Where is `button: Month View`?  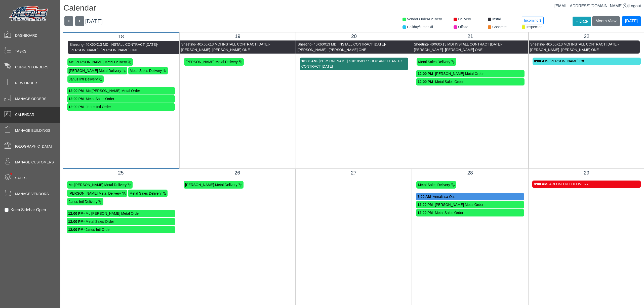 button: Month View is located at coordinates (605, 21).